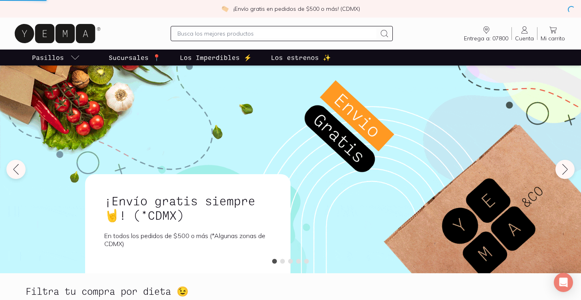 Image resolution: width=581 pixels, height=300 pixels. What do you see at coordinates (56, 58) in the screenshot?
I see `a: pasillo-todos-link` at bounding box center [56, 58].